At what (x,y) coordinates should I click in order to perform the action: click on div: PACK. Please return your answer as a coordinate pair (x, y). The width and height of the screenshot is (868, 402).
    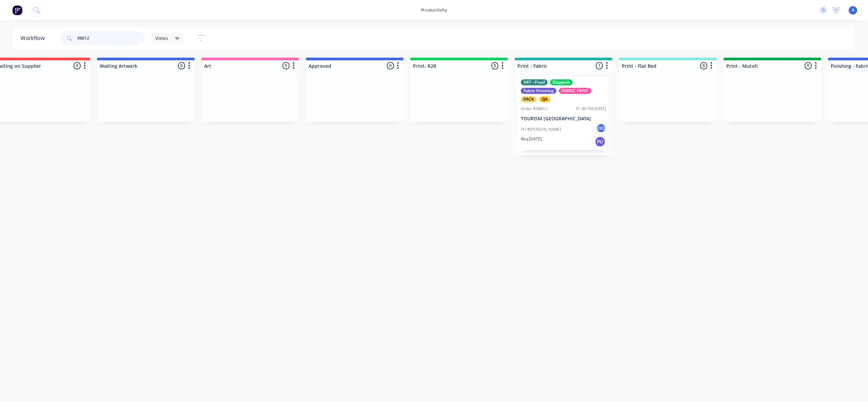
    Looking at the image, I should click on (529, 99).